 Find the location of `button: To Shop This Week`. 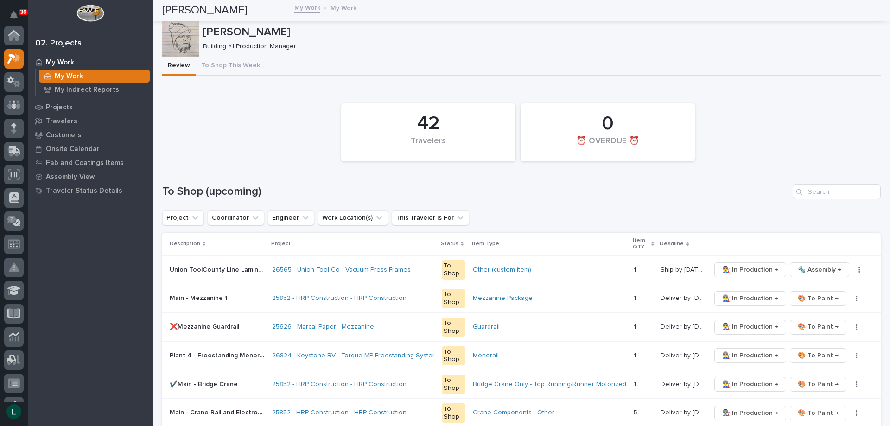

button: To Shop This Week is located at coordinates (230, 66).